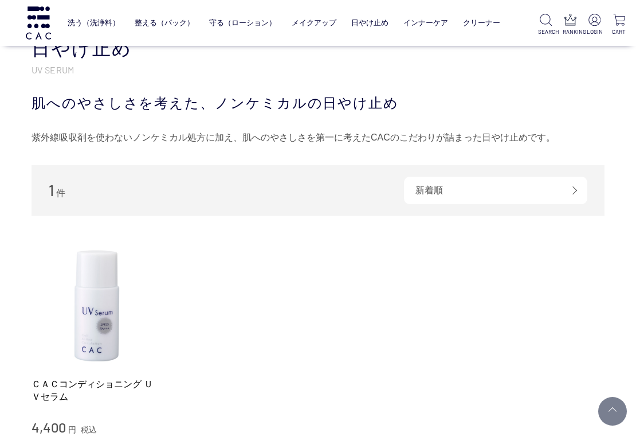  I want to click on span: 税込, so click(89, 429).